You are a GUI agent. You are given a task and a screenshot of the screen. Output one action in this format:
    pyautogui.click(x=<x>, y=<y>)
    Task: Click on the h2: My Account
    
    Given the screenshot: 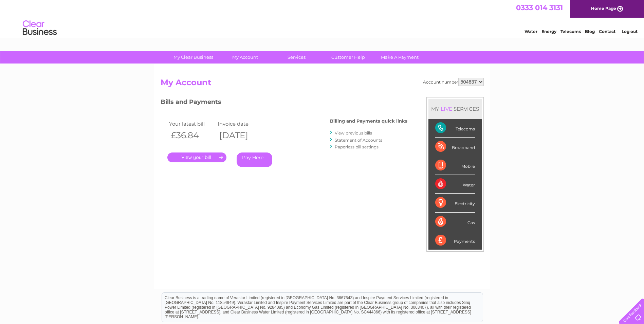 What is the action you would take?
    pyautogui.click(x=322, y=84)
    